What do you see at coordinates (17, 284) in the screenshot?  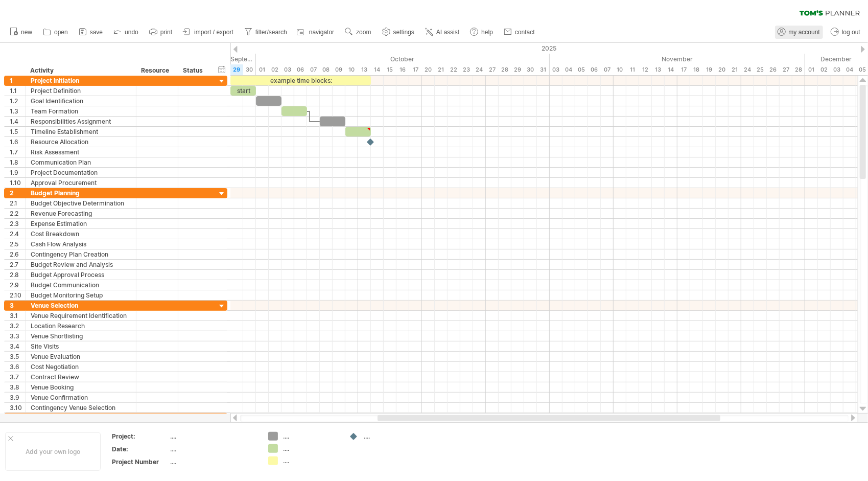 I see `div: 2.9` at bounding box center [17, 284].